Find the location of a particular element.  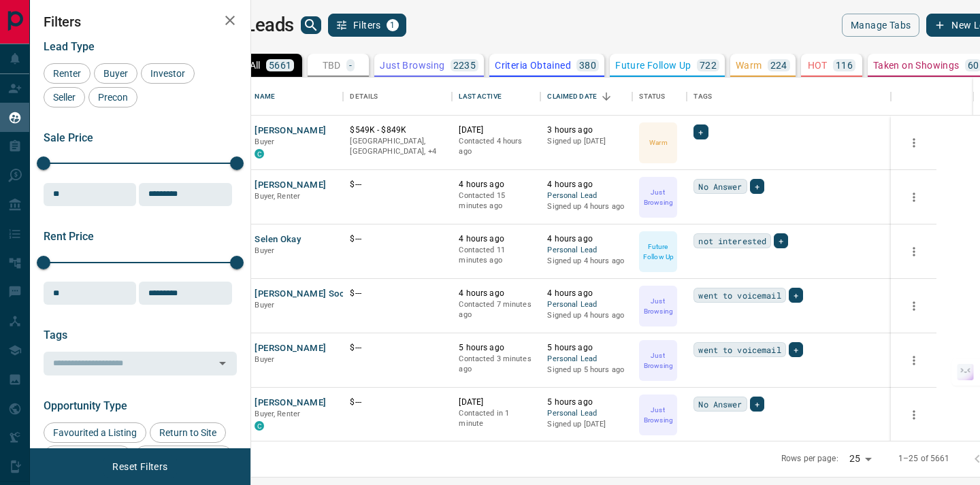

p: Rows per page: is located at coordinates (810, 459).